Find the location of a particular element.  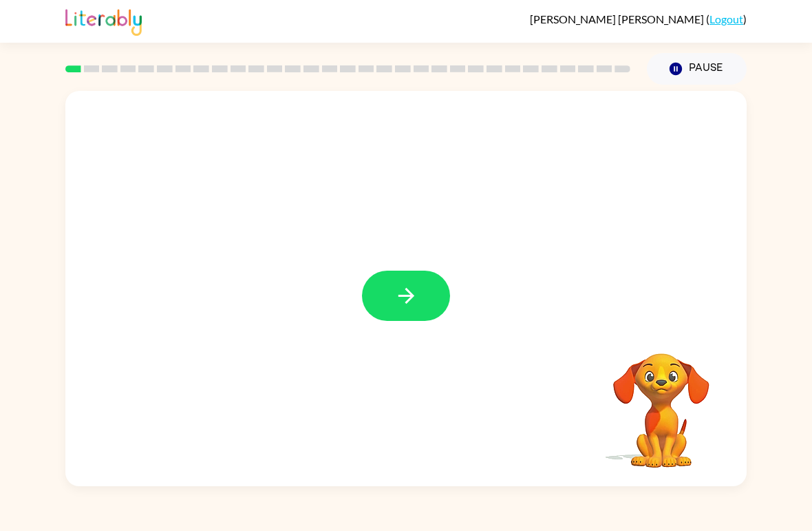

img: Literably is located at coordinates (103, 20).